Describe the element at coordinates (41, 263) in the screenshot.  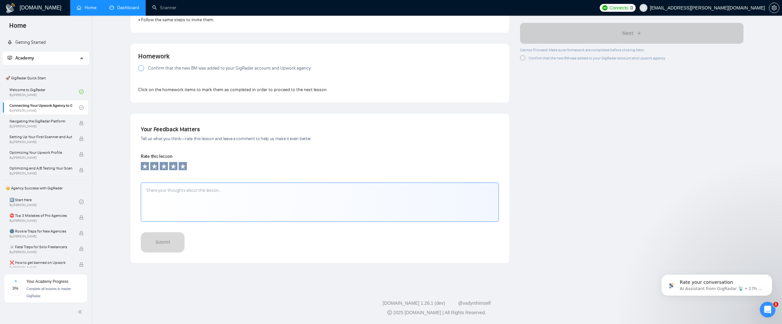
I see `span: ❌ How to get banned on Upwork` at that location.